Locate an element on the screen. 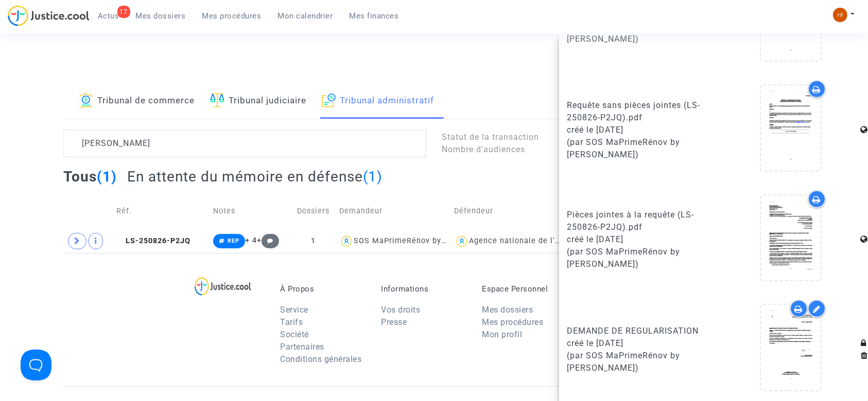 The height and width of the screenshot is (401, 868). div: Requête sans pièces jointes (LS-250826-P2JQ).pdf is located at coordinates (636, 112).